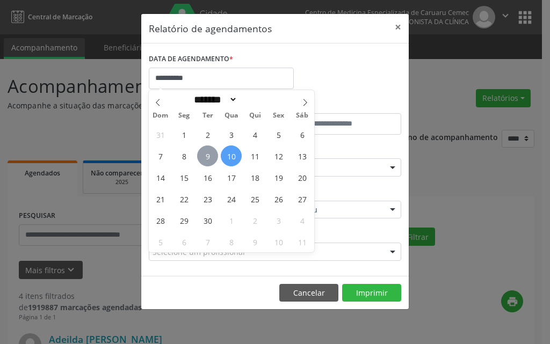 The width and height of the screenshot is (550, 344). What do you see at coordinates (184, 199) in the screenshot?
I see `span: Setembro 22, 2025` at bounding box center [184, 199].